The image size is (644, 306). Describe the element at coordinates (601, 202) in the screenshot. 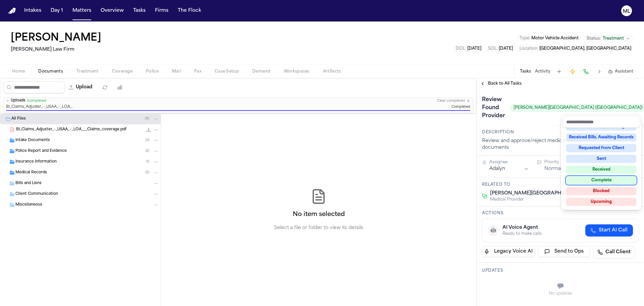

I see `div: Upcoming` at that location.